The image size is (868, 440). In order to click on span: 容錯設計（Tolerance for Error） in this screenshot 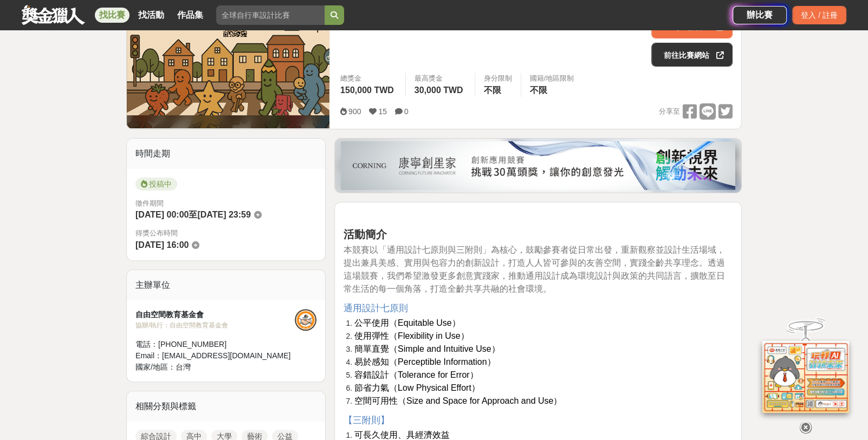, I will do `click(416, 375)`.